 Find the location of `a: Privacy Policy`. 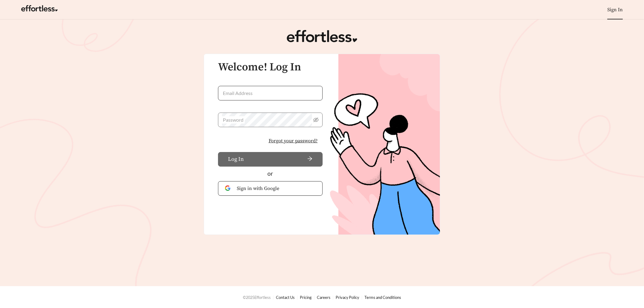

a: Privacy Policy is located at coordinates (348, 297).